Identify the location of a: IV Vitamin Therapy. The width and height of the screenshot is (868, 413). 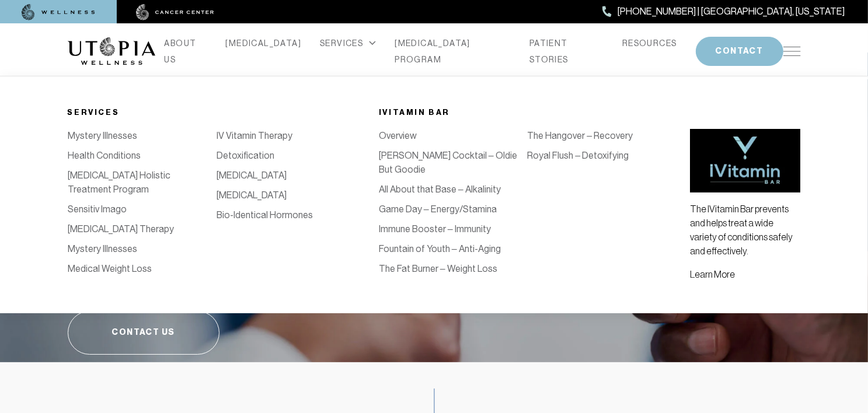
(255, 135).